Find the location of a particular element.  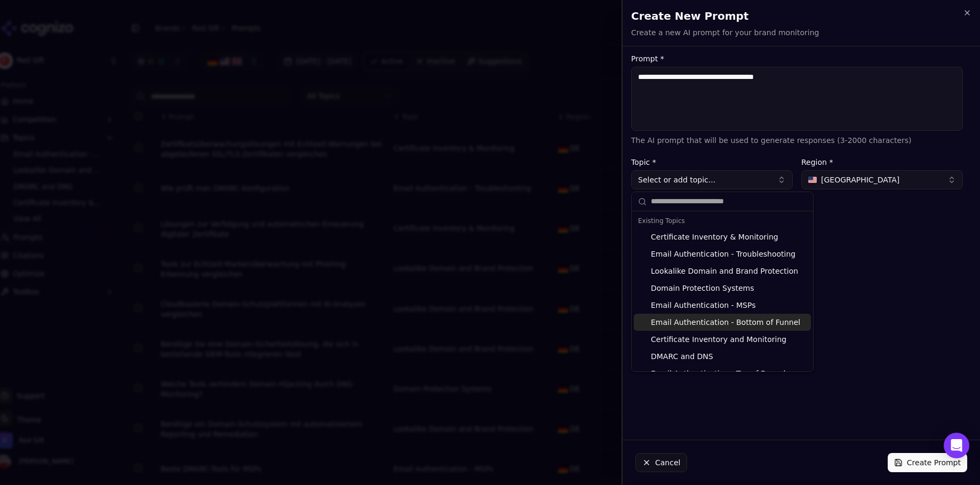

img: United States is located at coordinates (813, 180).